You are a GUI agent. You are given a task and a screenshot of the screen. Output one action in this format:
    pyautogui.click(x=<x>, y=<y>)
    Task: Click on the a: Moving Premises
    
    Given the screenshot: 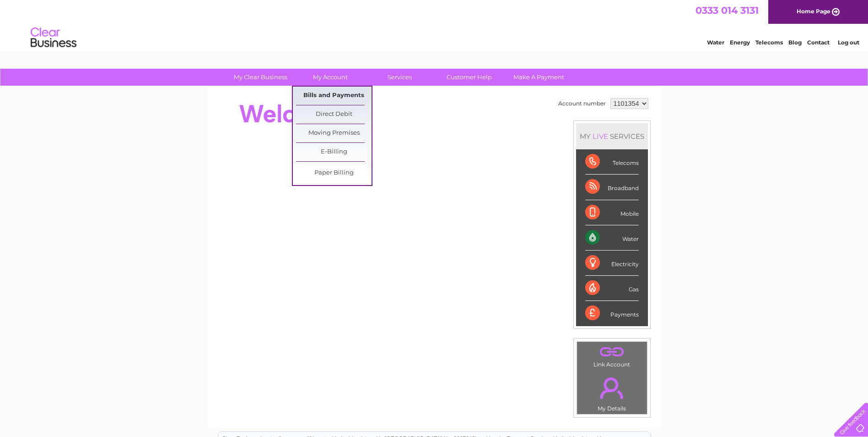 What is the action you would take?
    pyautogui.click(x=333, y=133)
    